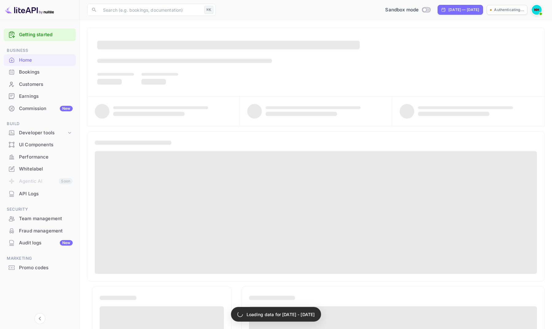 The width and height of the screenshot is (552, 329). I want to click on span: Build, so click(40, 124).